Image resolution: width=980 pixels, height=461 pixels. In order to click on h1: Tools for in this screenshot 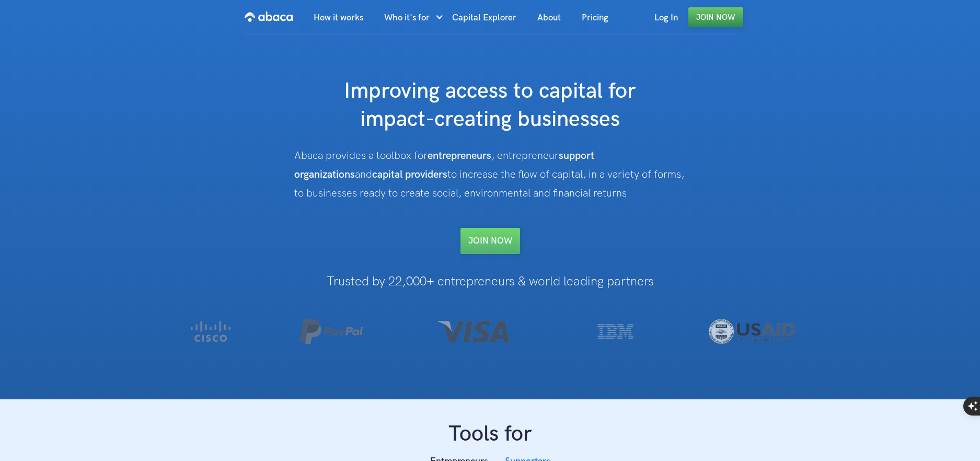, I will do `click(490, 434)`.